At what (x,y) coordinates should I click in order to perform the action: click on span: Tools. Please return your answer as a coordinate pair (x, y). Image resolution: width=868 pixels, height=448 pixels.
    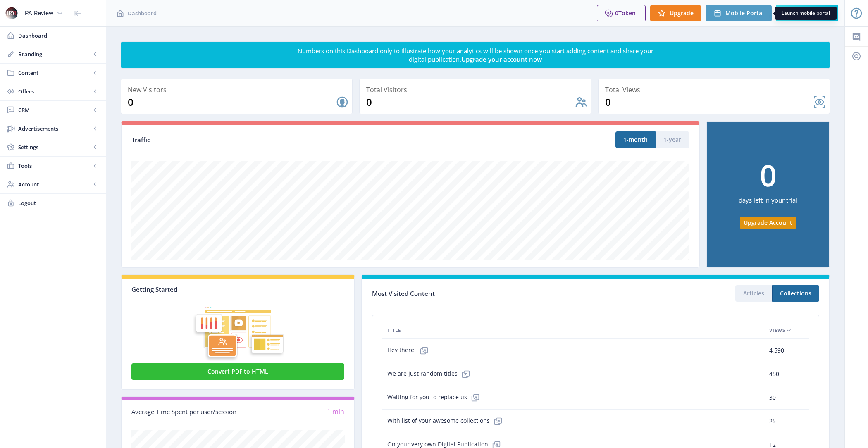
    Looking at the image, I should click on (55, 166).